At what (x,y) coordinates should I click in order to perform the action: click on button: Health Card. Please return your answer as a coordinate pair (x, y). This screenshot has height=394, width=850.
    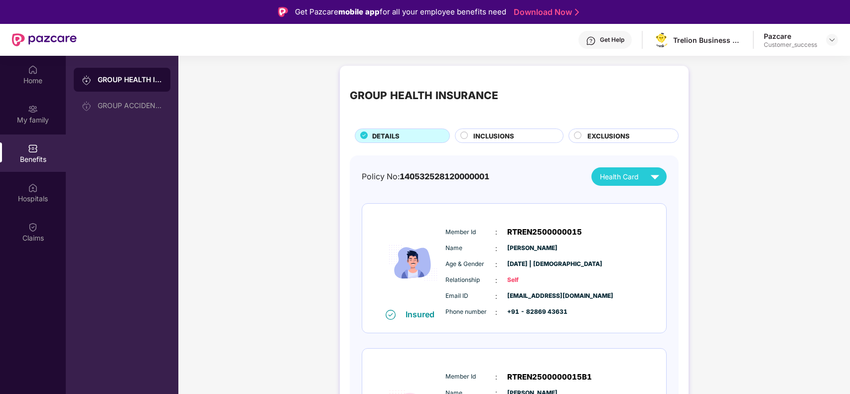
    Looking at the image, I should click on (629, 176).